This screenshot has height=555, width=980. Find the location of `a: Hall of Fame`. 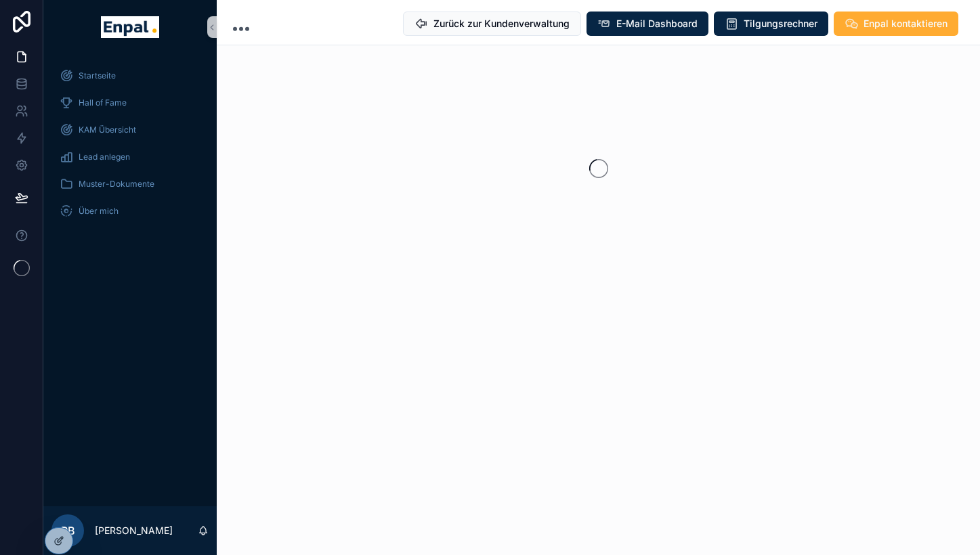

a: Hall of Fame is located at coordinates (130, 103).